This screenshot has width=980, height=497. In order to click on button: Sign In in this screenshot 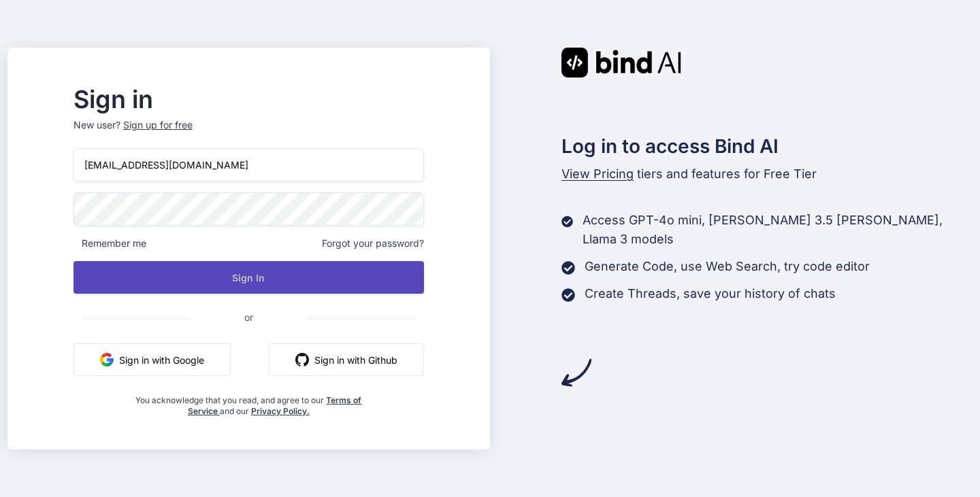, I will do `click(249, 278)`.